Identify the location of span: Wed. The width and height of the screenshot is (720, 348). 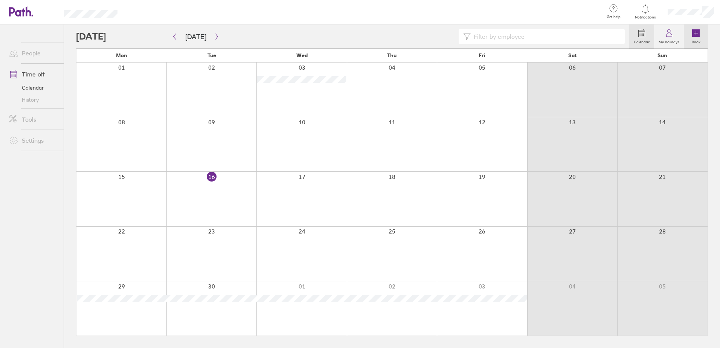
(302, 55).